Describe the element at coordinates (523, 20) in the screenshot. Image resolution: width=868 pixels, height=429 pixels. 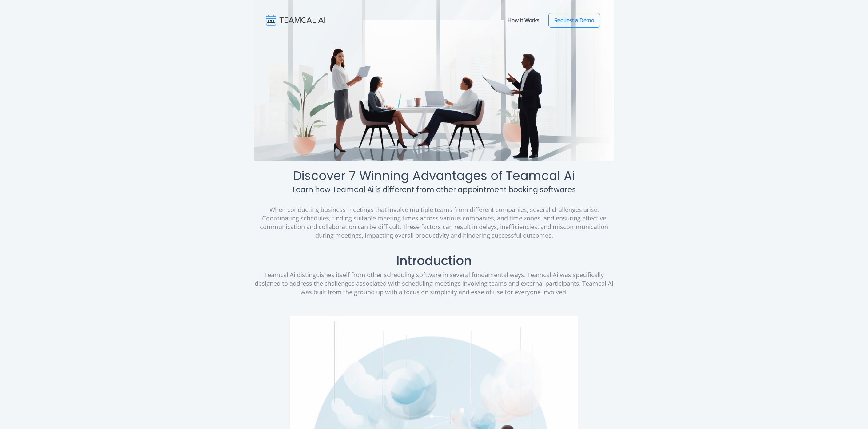
I see `a: How It Works` at that location.